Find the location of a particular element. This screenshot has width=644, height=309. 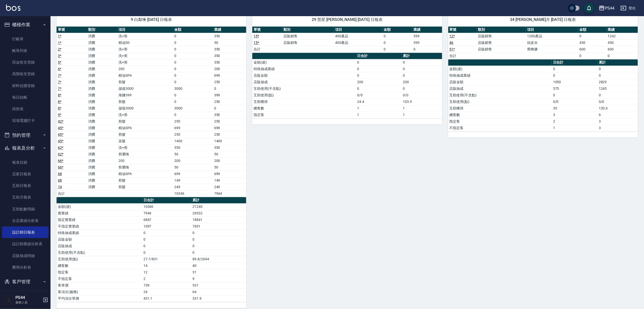

th: 項目 is located at coordinates (551, 30).